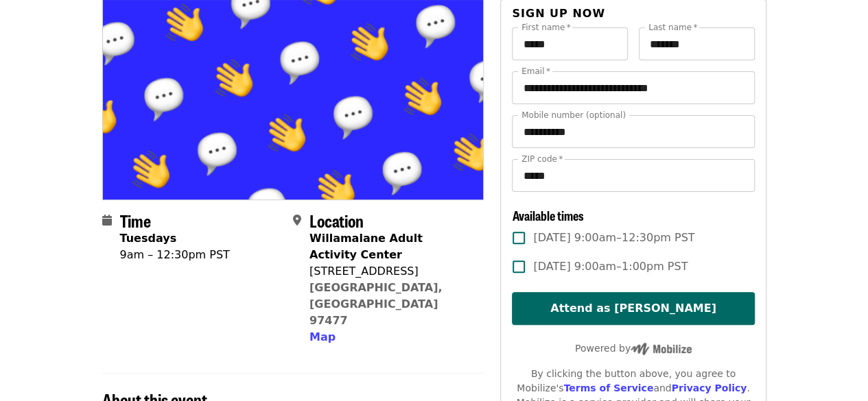 The height and width of the screenshot is (401, 868). What do you see at coordinates (661, 349) in the screenshot?
I see `img: Powered by Mobilize` at bounding box center [661, 349].